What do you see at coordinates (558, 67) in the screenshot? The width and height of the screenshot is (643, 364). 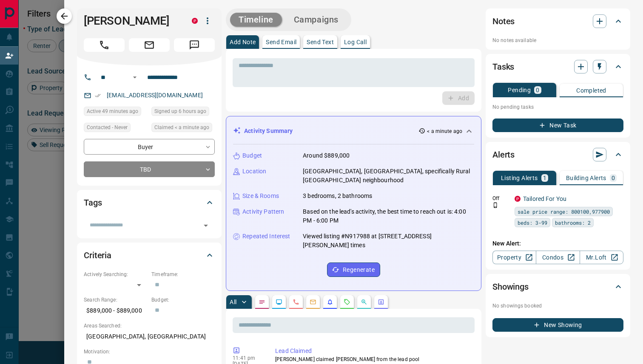 I see `div: Tasks` at bounding box center [558, 67].